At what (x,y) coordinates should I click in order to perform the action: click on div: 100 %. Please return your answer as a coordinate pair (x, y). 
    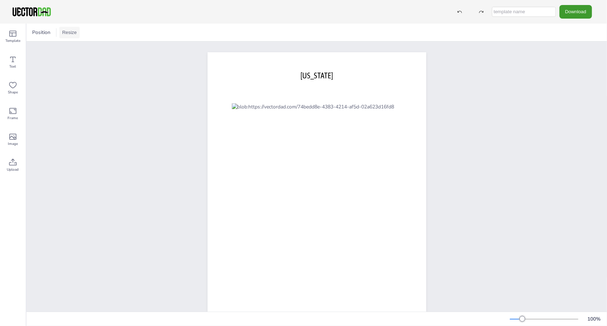
    Looking at the image, I should click on (594, 319).